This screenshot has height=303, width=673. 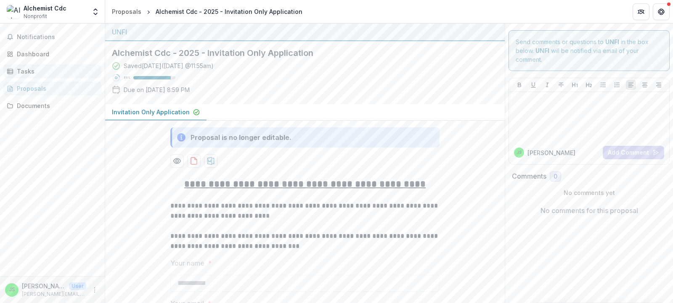 I want to click on button: Underline, so click(x=533, y=85).